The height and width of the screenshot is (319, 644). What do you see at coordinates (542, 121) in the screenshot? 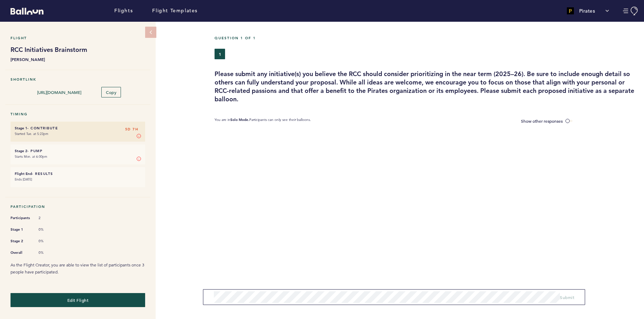
I see `span: Show other responses` at bounding box center [542, 121].